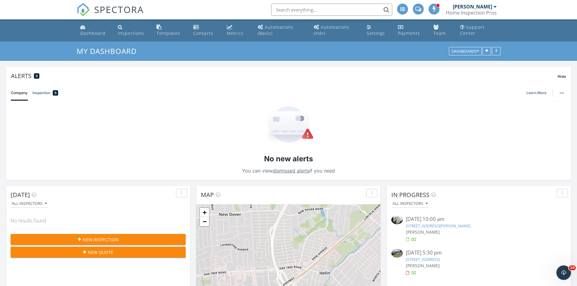  What do you see at coordinates (109, 51) in the screenshot?
I see `a: My Dashboard` at bounding box center [109, 51].